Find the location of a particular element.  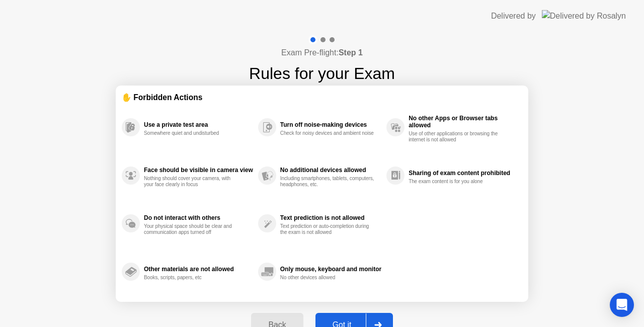

img: Delivered by Rosalyn is located at coordinates (583, 16).